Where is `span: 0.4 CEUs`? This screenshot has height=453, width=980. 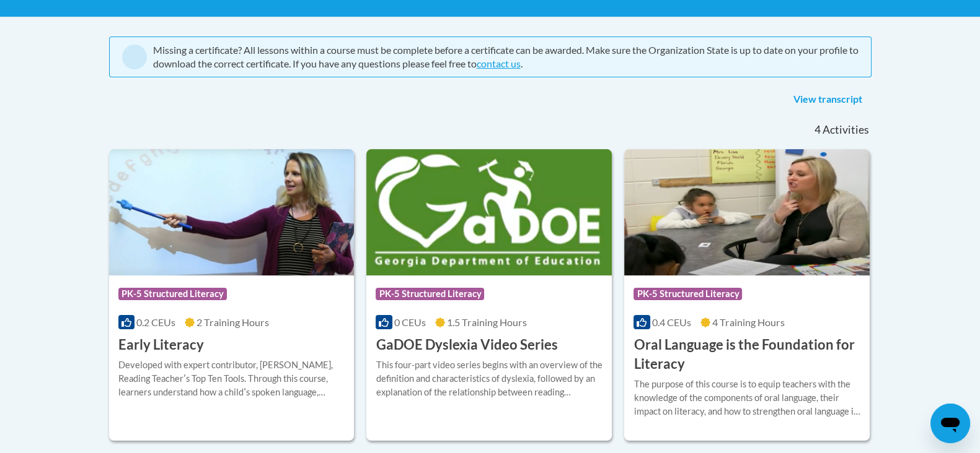 span: 0.4 CEUs is located at coordinates (671, 322).